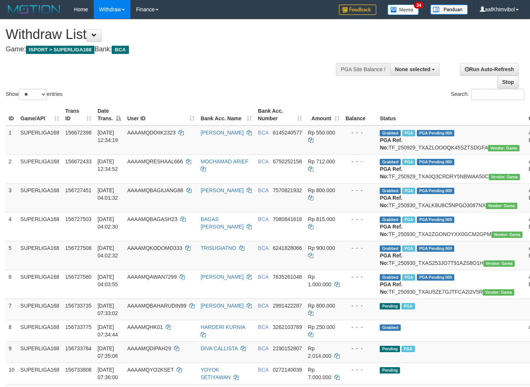 The height and width of the screenshot is (387, 530). Describe the element at coordinates (12, 226) in the screenshot. I see `td: 4` at that location.